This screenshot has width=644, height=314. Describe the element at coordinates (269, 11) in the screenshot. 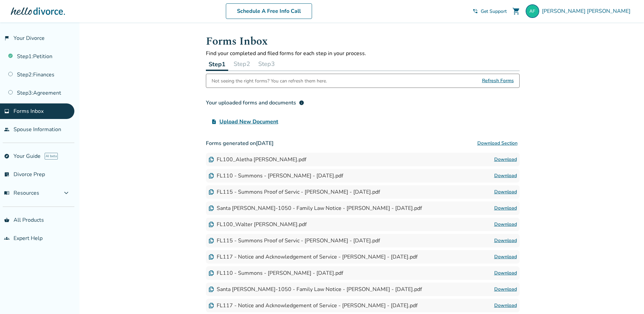

I see `a: Schedule A Free Info Call` at that location.